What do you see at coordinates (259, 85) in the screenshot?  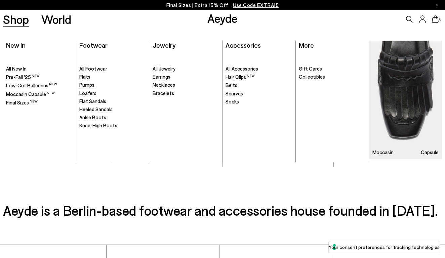 I see `a: Belts` at bounding box center [259, 85].